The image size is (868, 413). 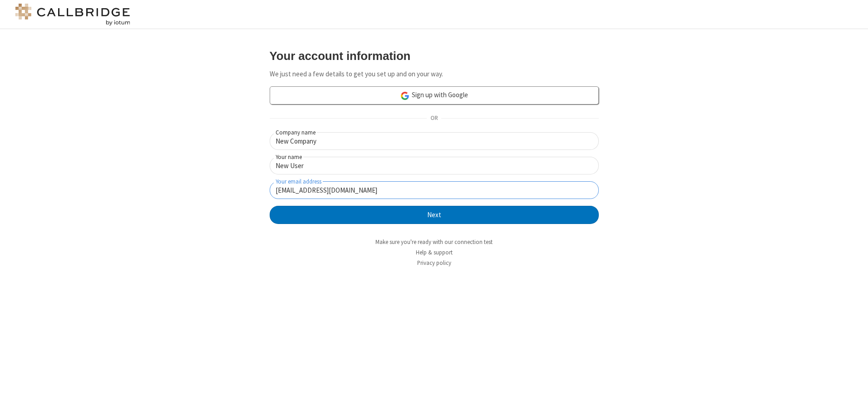 What do you see at coordinates (434, 262) in the screenshot?
I see `a: Privacy policy` at bounding box center [434, 262].